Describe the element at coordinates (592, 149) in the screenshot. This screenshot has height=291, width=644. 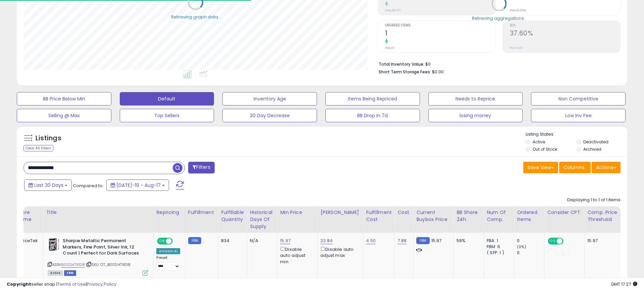
I see `label: Archived` at that location.